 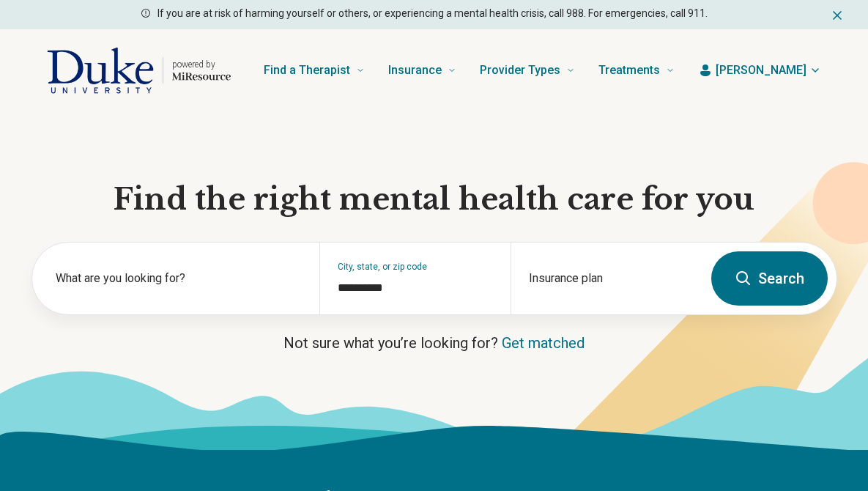 What do you see at coordinates (520, 70) in the screenshot?
I see `span: Provider Types` at bounding box center [520, 70].